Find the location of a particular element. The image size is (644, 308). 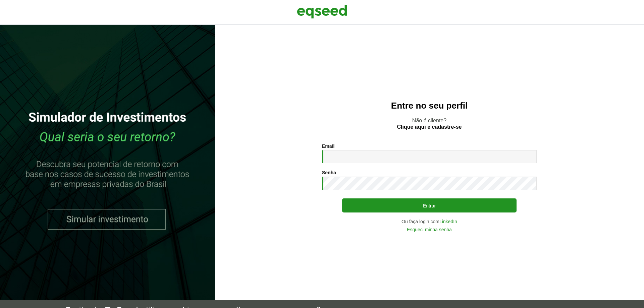

a: Esqueci minha senha is located at coordinates (430, 229).